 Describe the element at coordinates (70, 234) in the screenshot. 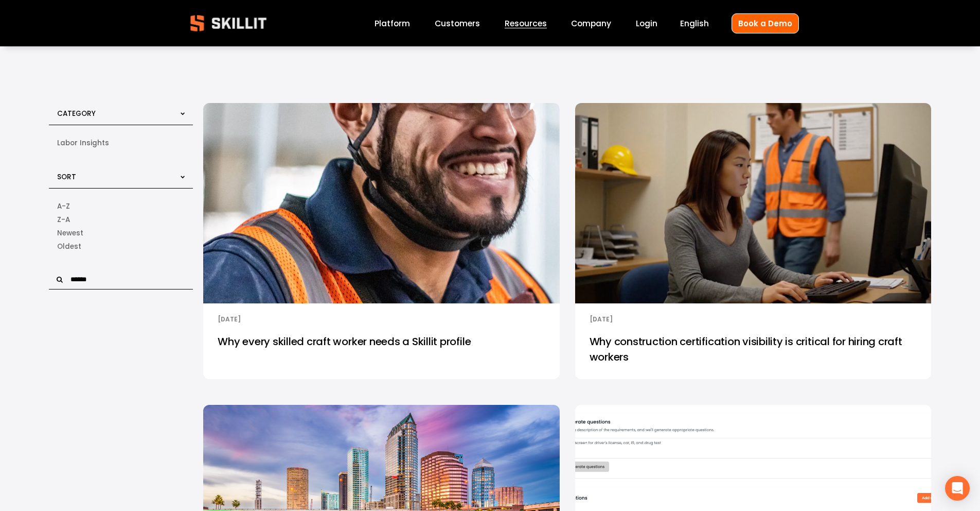

I see `span: Newest` at that location.